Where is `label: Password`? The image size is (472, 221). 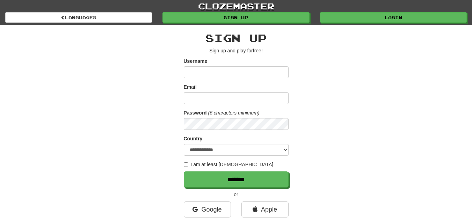
label: Password is located at coordinates (195, 113).